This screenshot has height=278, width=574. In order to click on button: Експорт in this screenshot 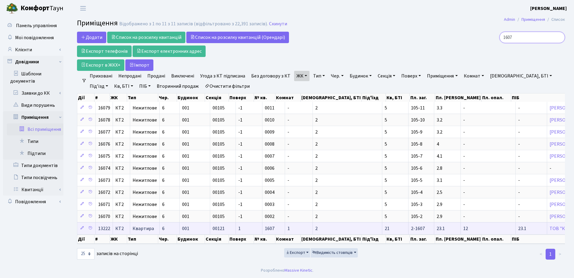, I will do `click(297, 253)`.